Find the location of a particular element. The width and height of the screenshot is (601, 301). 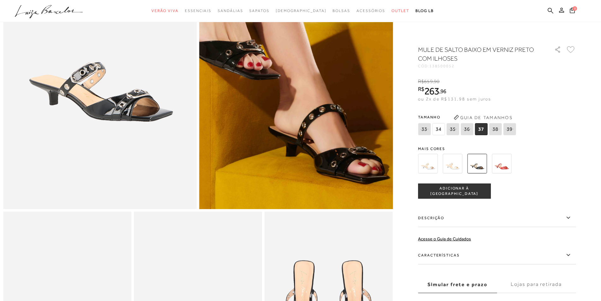

span: Verão Viva is located at coordinates (165, 11).